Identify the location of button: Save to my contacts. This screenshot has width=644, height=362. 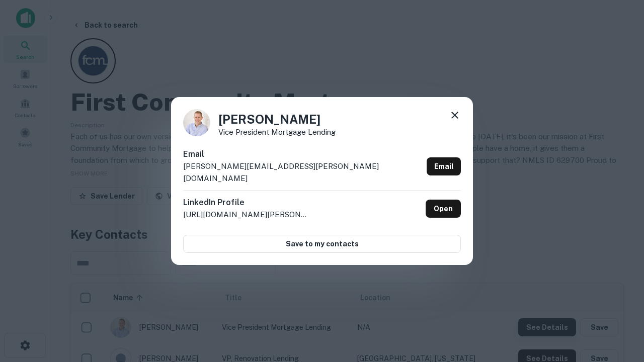
(322, 244).